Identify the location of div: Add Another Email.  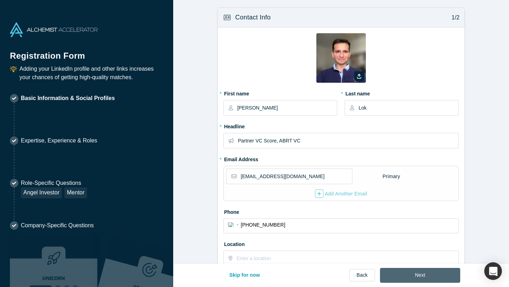
(341, 194).